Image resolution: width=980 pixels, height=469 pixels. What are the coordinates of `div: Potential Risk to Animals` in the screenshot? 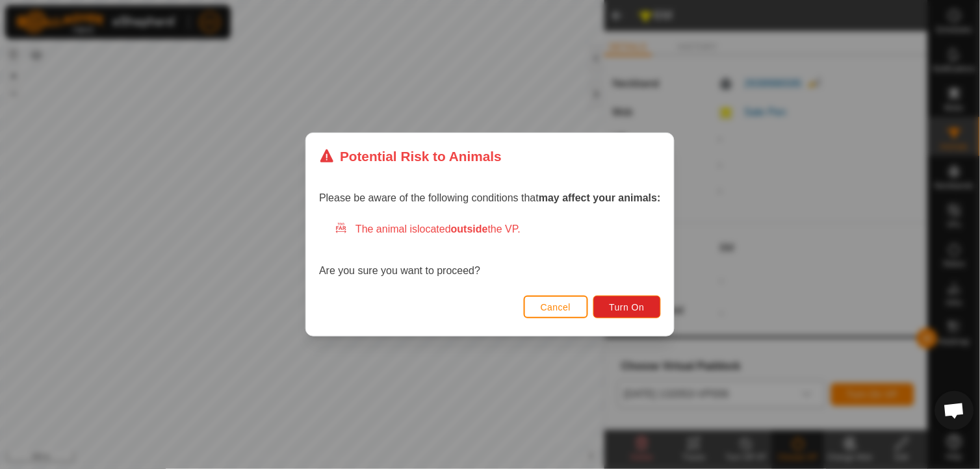 It's located at (410, 156).